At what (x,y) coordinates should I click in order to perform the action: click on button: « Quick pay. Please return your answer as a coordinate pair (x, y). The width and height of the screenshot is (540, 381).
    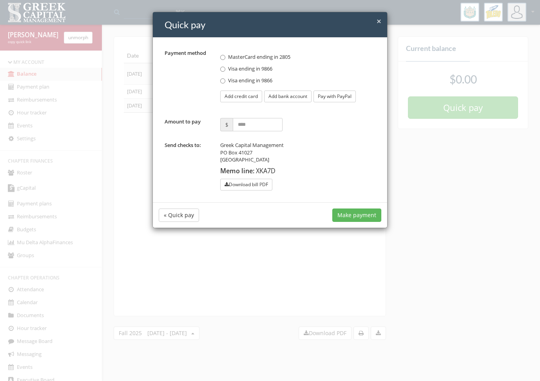
    Looking at the image, I should click on (179, 215).